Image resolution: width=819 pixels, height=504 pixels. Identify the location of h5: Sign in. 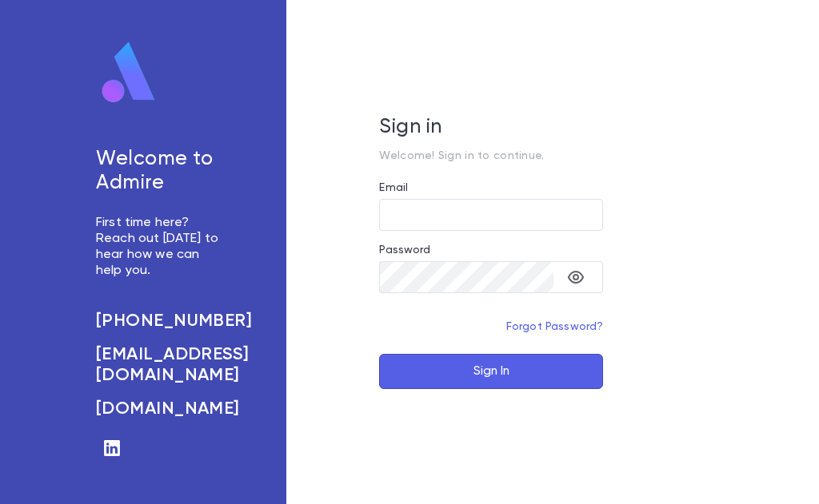
(491, 128).